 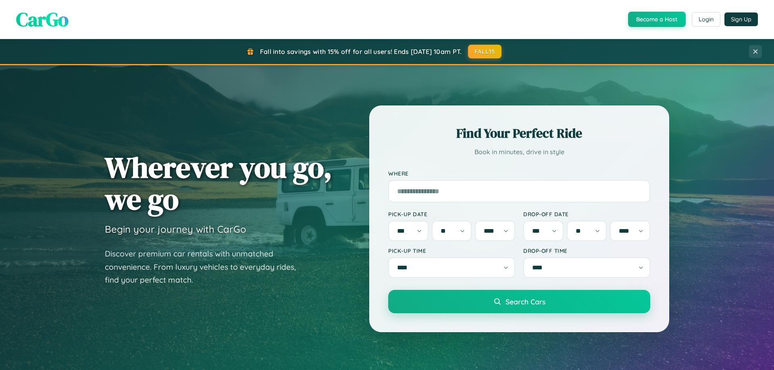 What do you see at coordinates (451, 214) in the screenshot?
I see `label: Pick-up Date` at bounding box center [451, 214].